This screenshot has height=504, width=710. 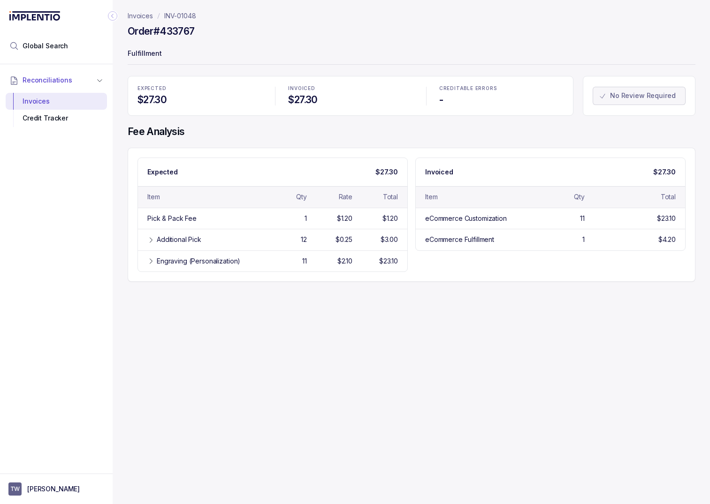 I want to click on nav: breadcrumb, so click(x=162, y=16).